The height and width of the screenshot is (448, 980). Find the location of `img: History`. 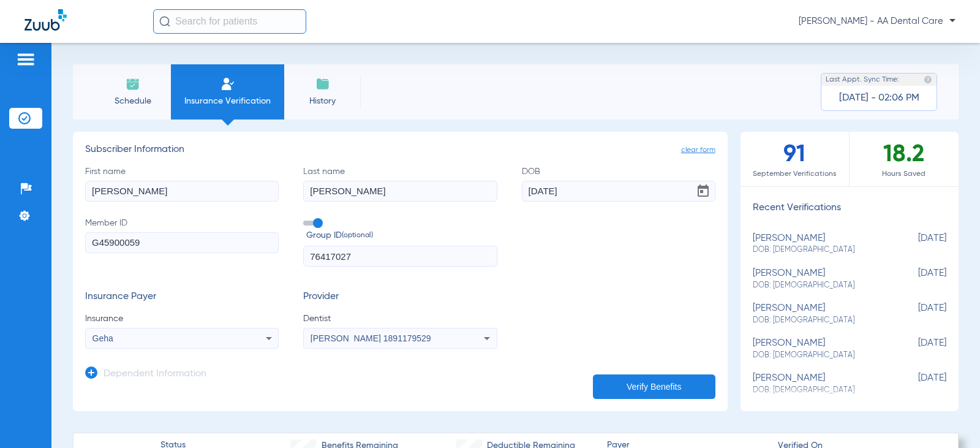

img: History is located at coordinates (323, 84).